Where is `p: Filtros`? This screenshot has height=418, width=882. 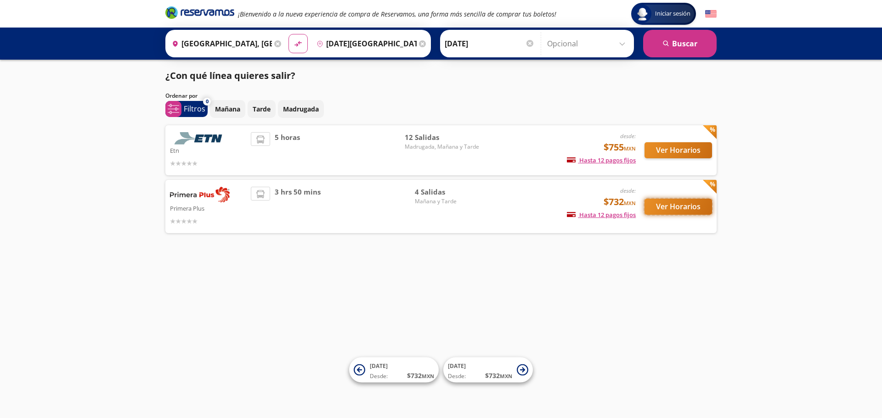 p: Filtros is located at coordinates (194, 109).